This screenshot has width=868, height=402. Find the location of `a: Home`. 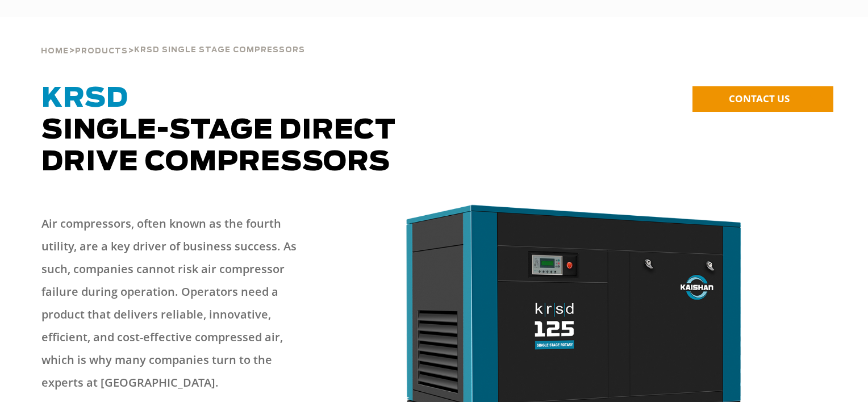

a: Home is located at coordinates (54, 51).